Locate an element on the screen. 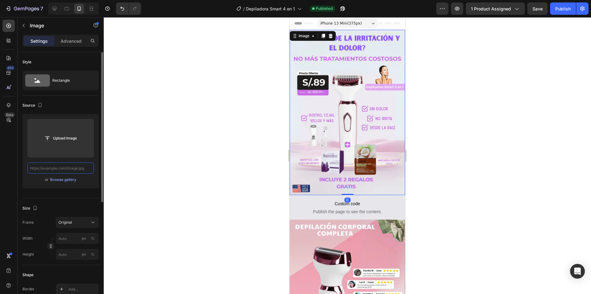  div: Open Intercom Messenger is located at coordinates (577, 272).